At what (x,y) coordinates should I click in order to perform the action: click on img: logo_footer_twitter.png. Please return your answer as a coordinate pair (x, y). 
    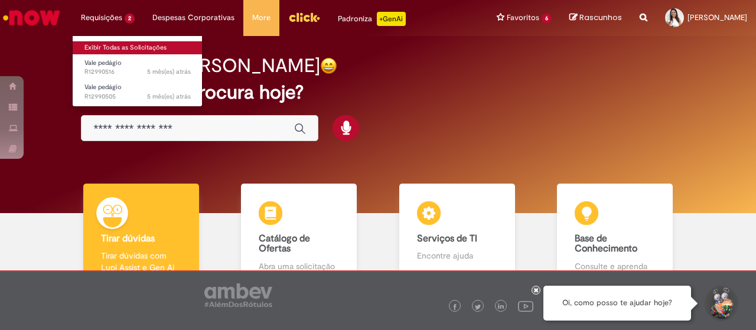
    Looking at the image, I should click on (478, 307).